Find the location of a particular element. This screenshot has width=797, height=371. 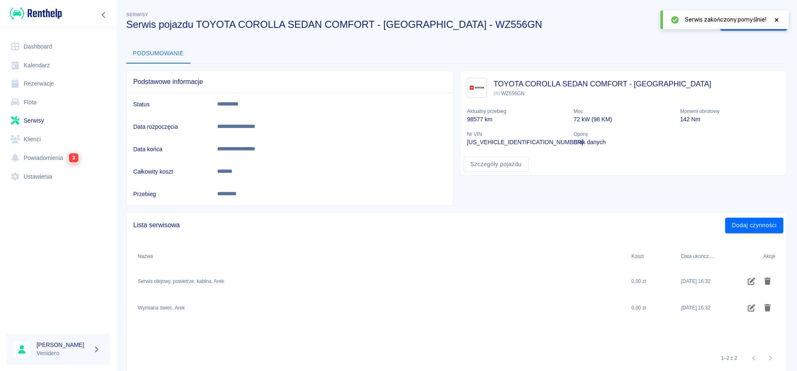

a: Renthelp logo is located at coordinates (34, 13).